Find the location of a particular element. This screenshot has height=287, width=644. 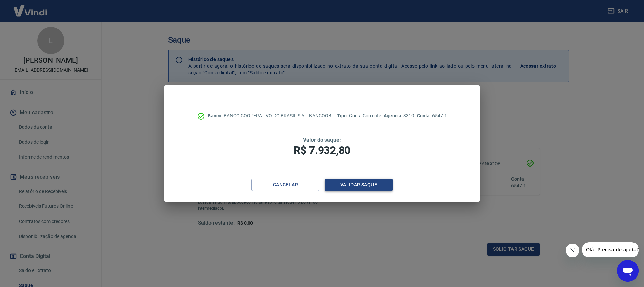

span: Banco: is located at coordinates (216, 116).